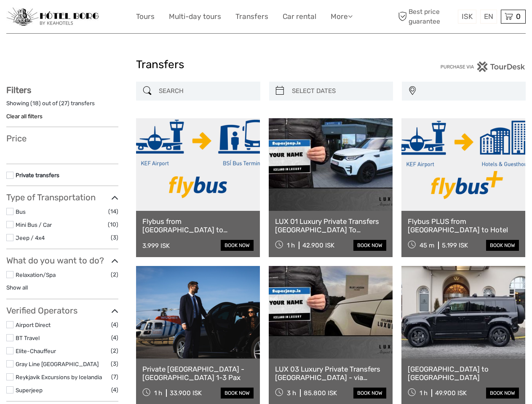 This screenshot has width=532, height=404. Describe the element at coordinates (113, 211) in the screenshot. I see `span: (14)` at that location.